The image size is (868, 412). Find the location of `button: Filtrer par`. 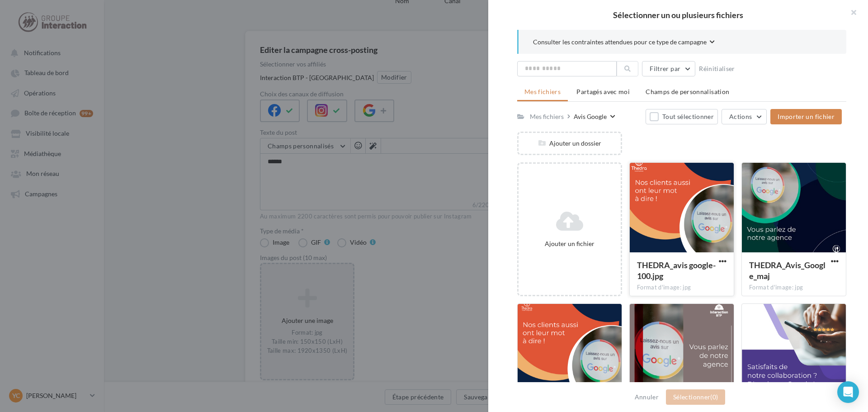

button: Filtrer par is located at coordinates (669, 69).